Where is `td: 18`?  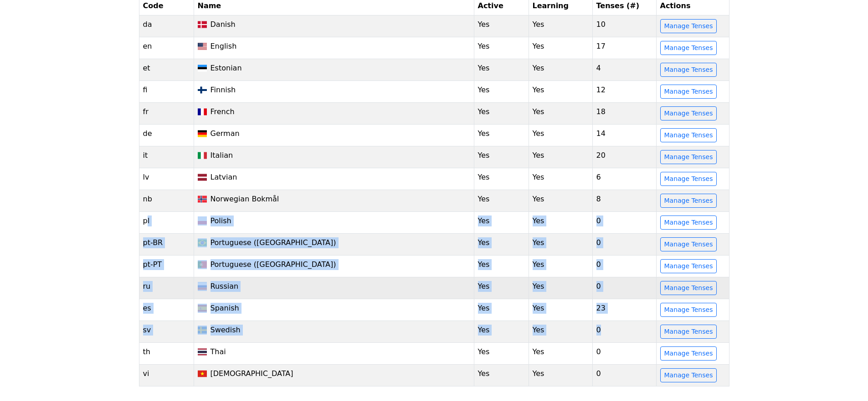
td: 18 is located at coordinates (624, 114).